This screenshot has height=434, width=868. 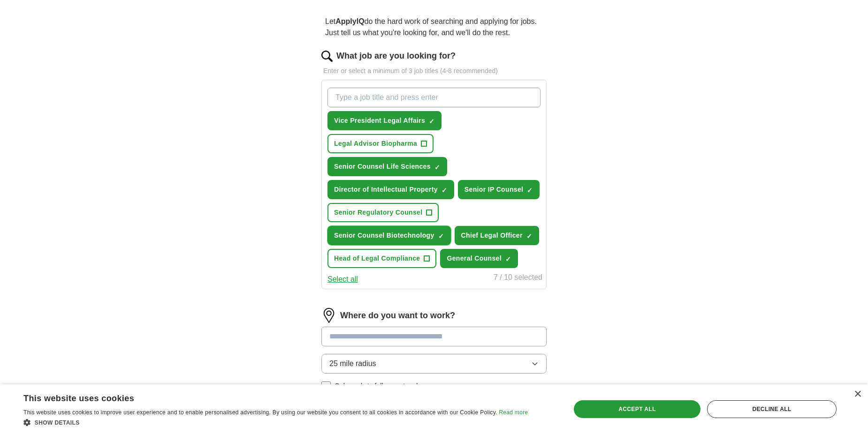 I want to click on span: Head of Legal Compliance, so click(x=376, y=258).